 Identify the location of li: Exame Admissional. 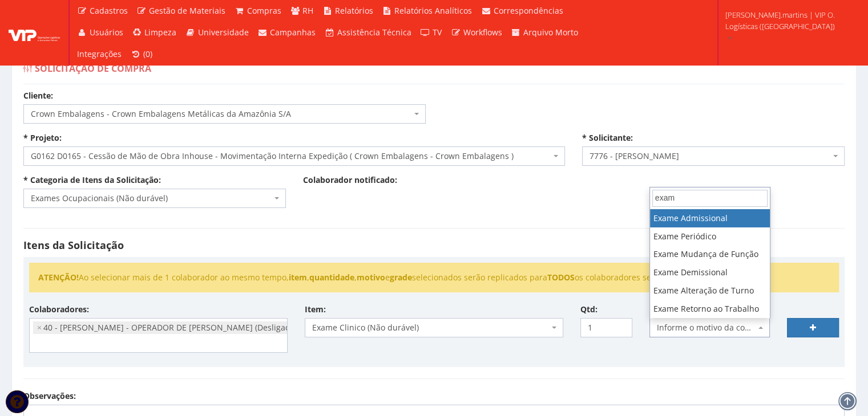
(710, 219).